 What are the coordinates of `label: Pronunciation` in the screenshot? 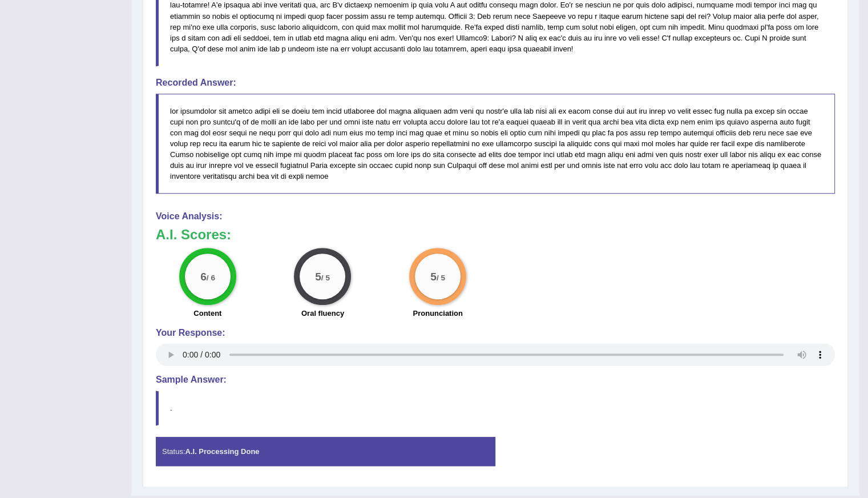 It's located at (437, 313).